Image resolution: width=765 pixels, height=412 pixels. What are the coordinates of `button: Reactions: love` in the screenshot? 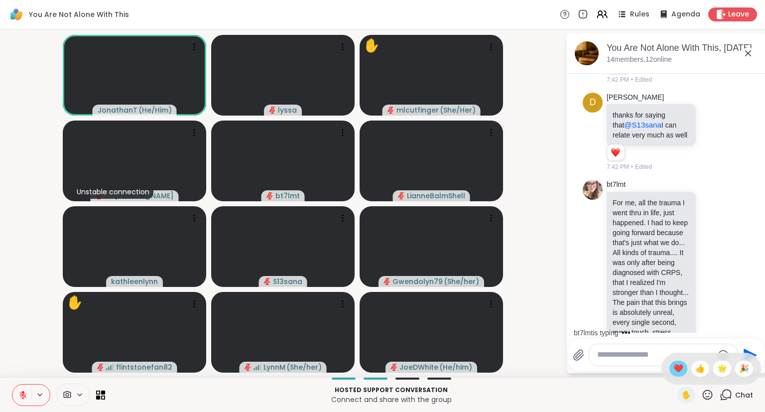 It's located at (615, 152).